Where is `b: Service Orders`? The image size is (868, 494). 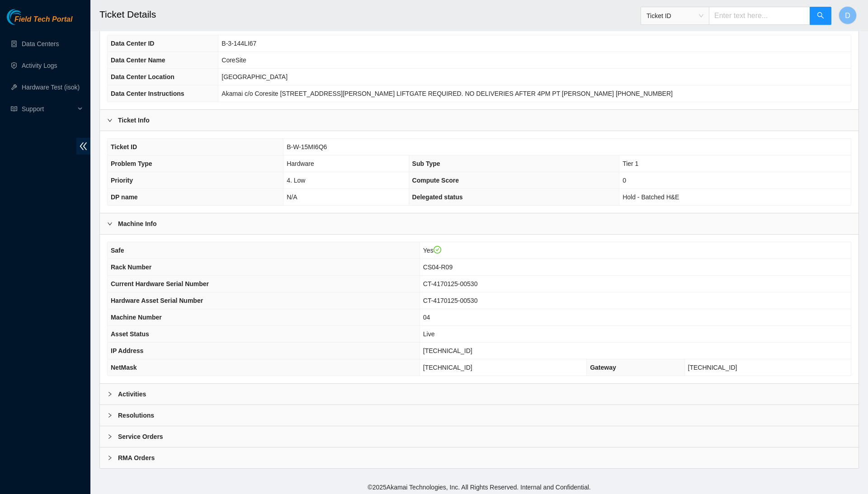 b: Service Orders is located at coordinates (140, 437).